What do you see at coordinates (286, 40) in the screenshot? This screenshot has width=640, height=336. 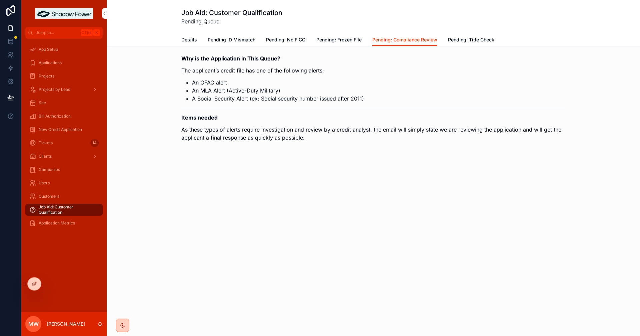 I see `span: Pending: No FICO` at bounding box center [286, 40].